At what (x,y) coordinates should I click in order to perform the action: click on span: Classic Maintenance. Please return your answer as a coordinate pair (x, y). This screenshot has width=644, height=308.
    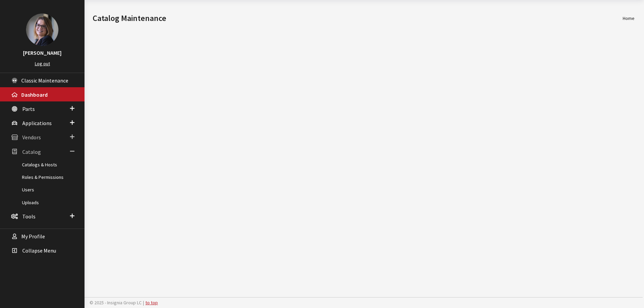
    Looking at the image, I should click on (44, 81).